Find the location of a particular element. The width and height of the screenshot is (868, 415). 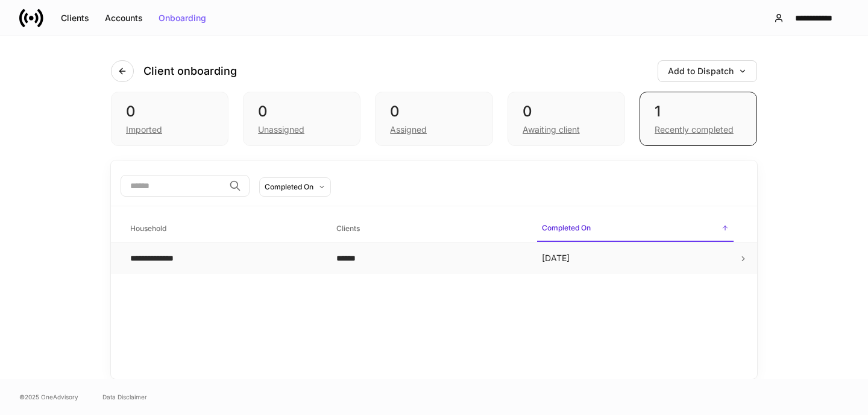

div: 1Recently completed is located at coordinates (698, 119).